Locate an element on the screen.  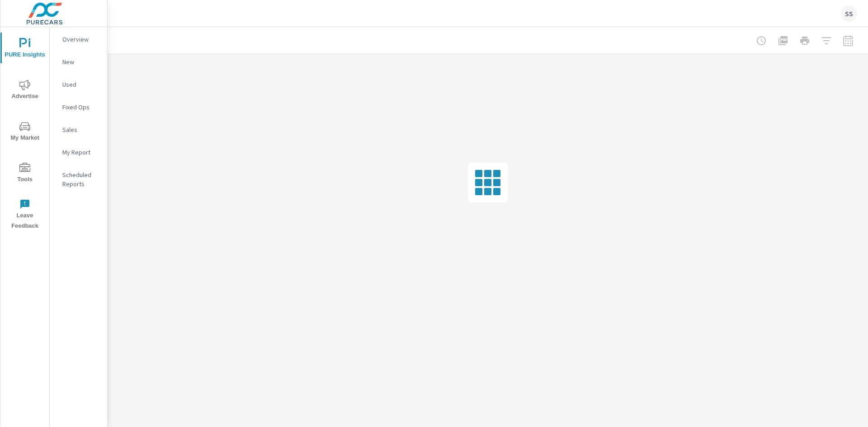
span: Tools is located at coordinates (24, 174).